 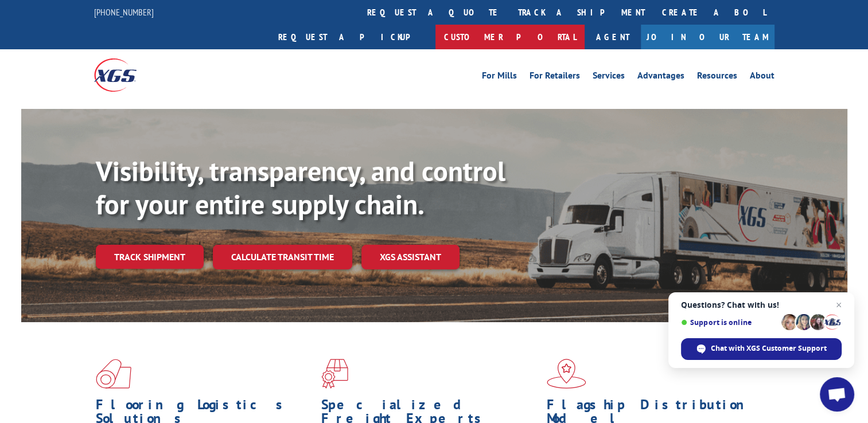 What do you see at coordinates (761, 349) in the screenshot?
I see `div: Chat with XGS Customer Support` at bounding box center [761, 349].